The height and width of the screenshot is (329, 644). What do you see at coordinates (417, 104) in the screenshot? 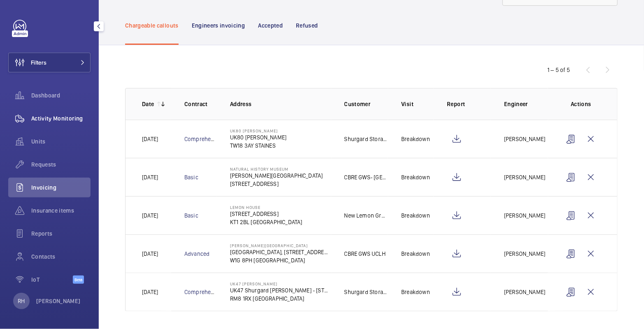
I see `p: Visit` at bounding box center [417, 104].